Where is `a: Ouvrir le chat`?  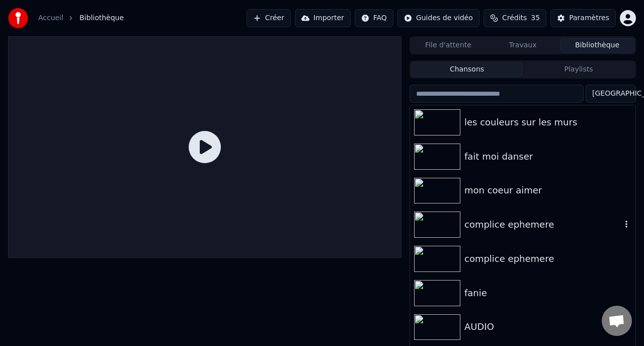
a: Ouvrir le chat is located at coordinates (617, 321).